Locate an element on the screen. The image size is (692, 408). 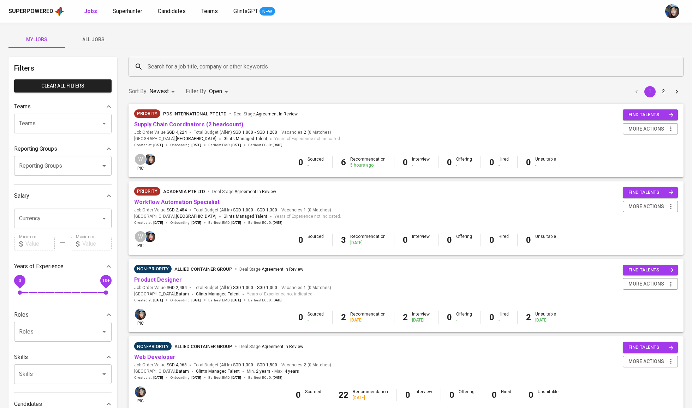
span: Clear All filters is located at coordinates (63, 86).